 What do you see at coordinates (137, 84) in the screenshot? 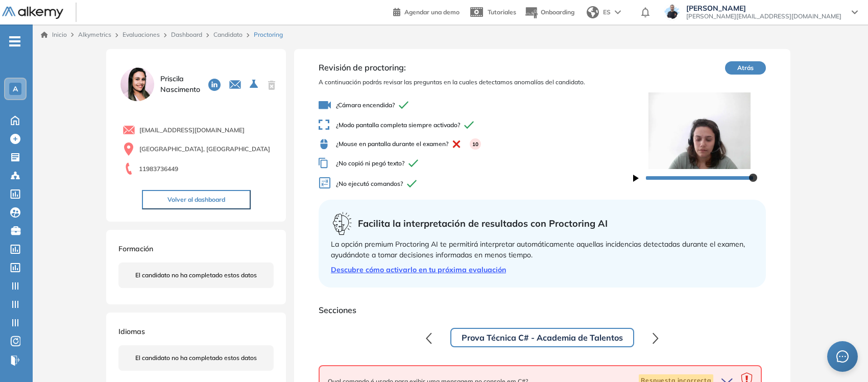
I see `img: PROFILE_MENU_LOGO_USER` at bounding box center [137, 84].